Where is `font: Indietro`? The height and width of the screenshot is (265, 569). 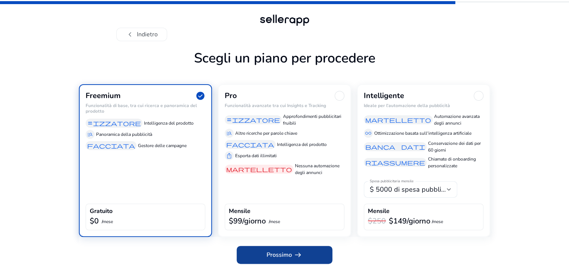 font: Indietro is located at coordinates (147, 34).